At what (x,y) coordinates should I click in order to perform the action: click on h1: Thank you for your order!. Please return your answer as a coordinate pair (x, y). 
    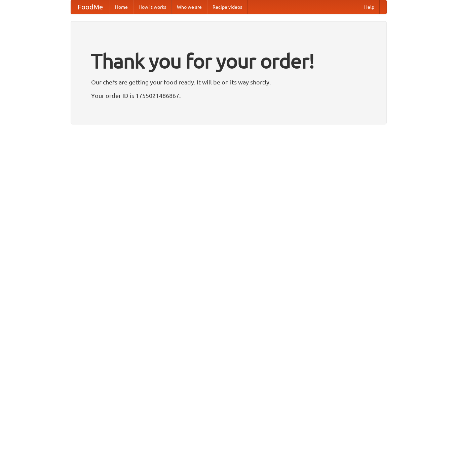
    Looking at the image, I should click on (229, 61).